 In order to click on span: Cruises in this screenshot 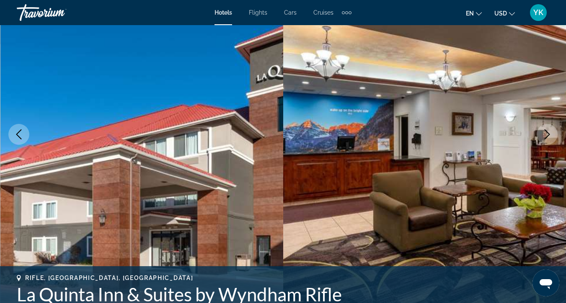, I will do `click(324, 13)`.